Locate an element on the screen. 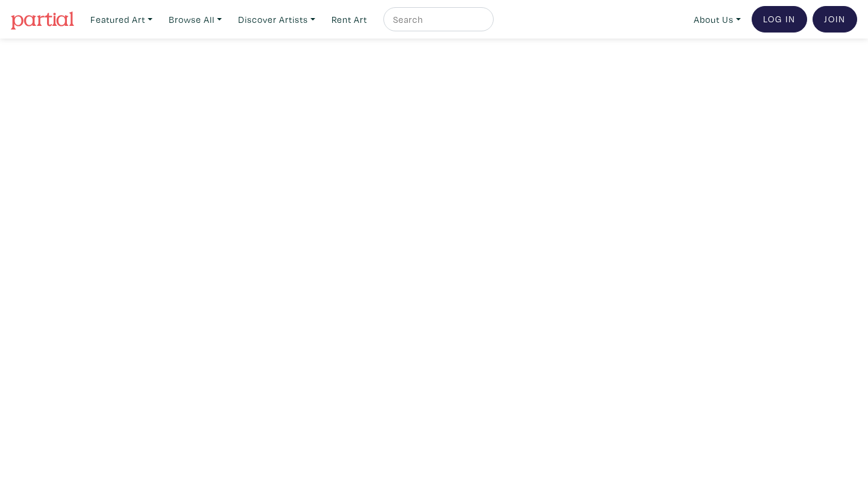 This screenshot has height=489, width=868. a: Log In is located at coordinates (779, 19).